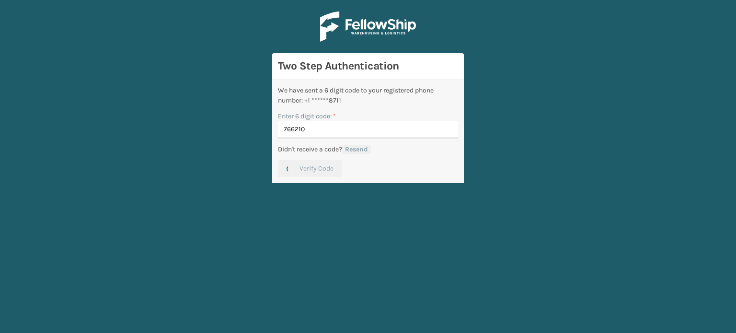 This screenshot has width=736, height=333. I want to click on h3: Two Step Authentication, so click(368, 66).